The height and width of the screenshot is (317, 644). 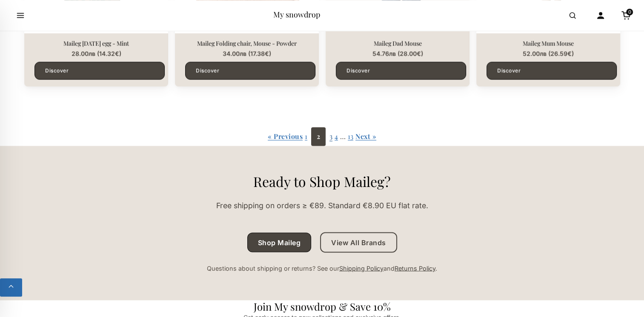 What do you see at coordinates (358, 242) in the screenshot?
I see `a: View All Brands` at bounding box center [358, 242].